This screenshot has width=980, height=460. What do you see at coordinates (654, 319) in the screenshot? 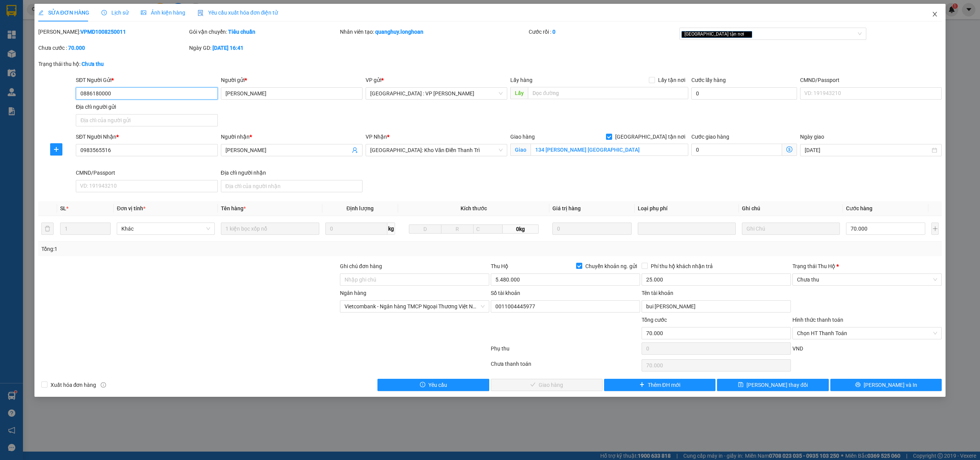
I see `span: Tổng cước` at bounding box center [654, 319].